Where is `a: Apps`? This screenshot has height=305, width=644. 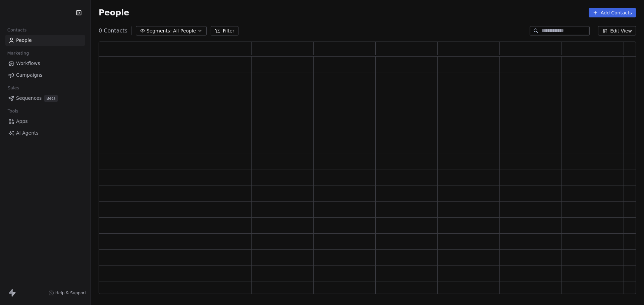
a: Apps is located at coordinates (45, 121).